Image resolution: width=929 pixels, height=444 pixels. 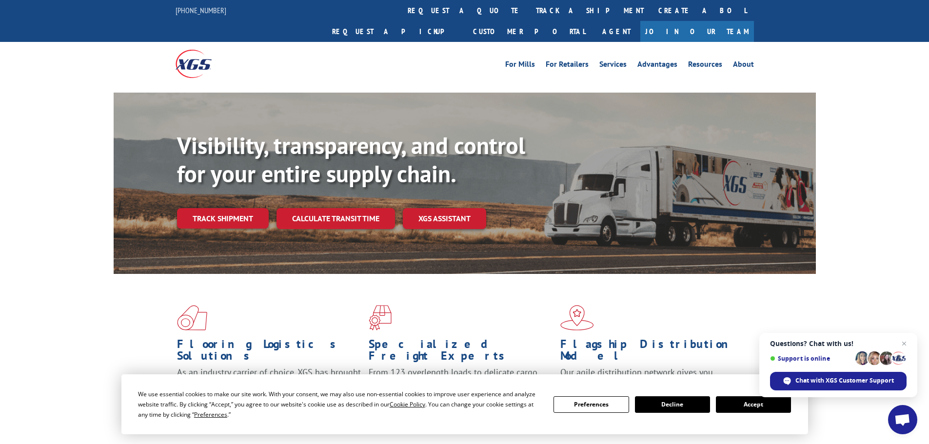 What do you see at coordinates (336, 219) in the screenshot?
I see `a: Calculate transit time` at bounding box center [336, 219].